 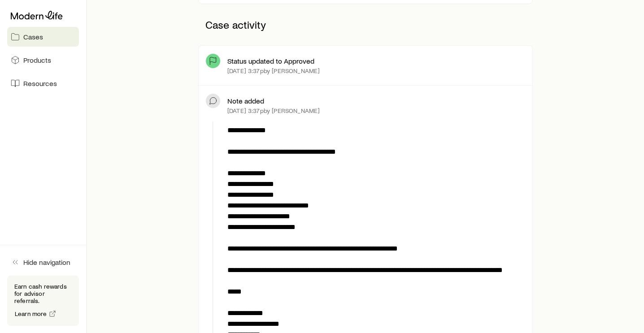 I want to click on span: Learn more, so click(x=31, y=314).